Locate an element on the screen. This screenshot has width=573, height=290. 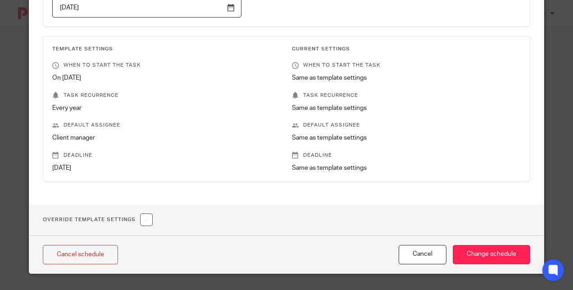
p: Client manager is located at coordinates (167, 138).